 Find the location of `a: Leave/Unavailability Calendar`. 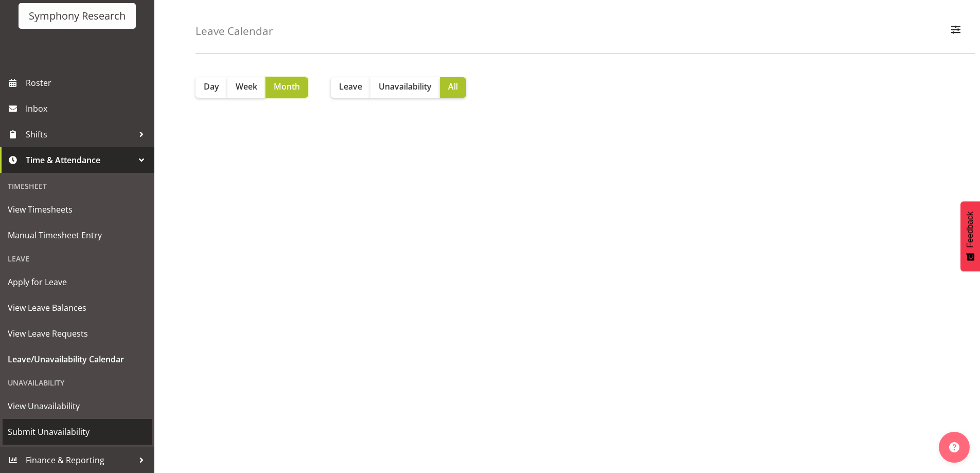

a: Leave/Unavailability Calendar is located at coordinates (77, 359).